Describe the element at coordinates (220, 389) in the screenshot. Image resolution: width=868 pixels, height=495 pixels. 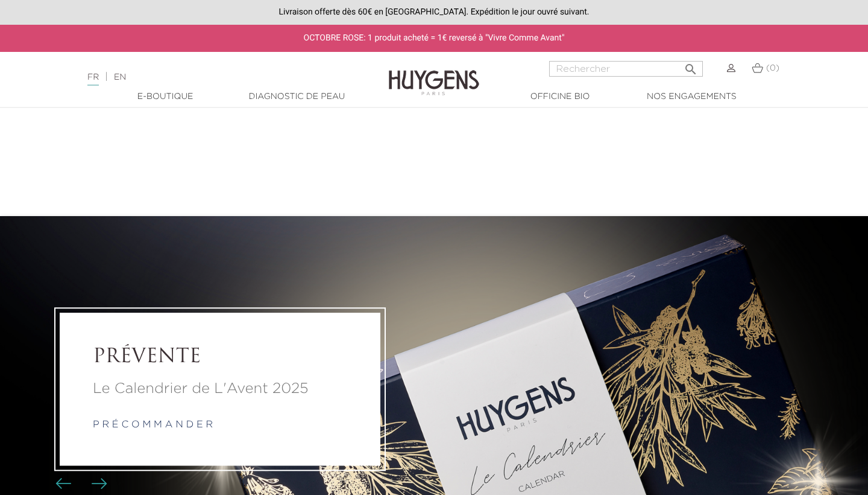
I see `a: Le Calendrier de L'Avent 2025` at that location.